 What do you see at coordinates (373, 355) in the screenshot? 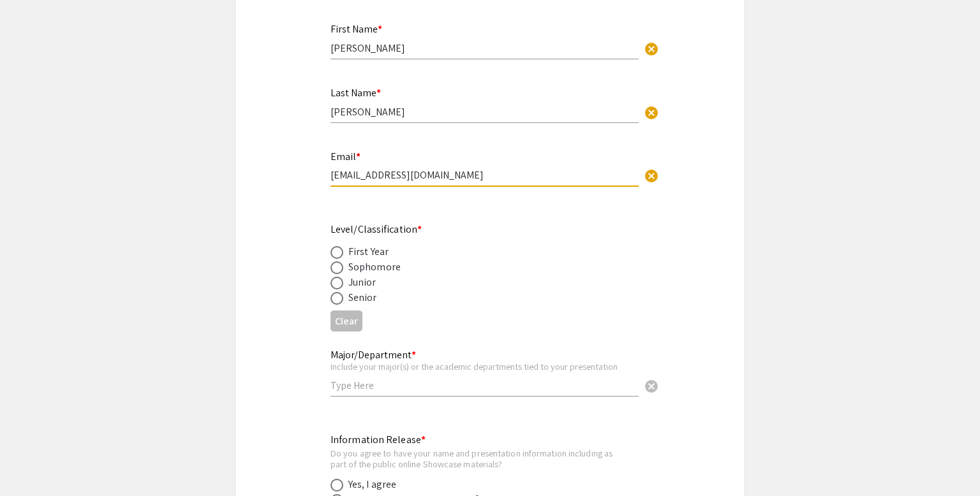
I see `mat-label: Major/Department` at bounding box center [373, 355].